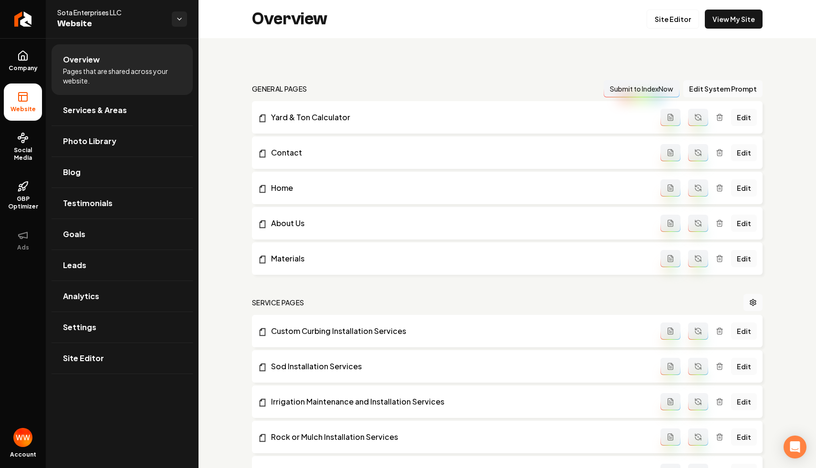 The width and height of the screenshot is (816, 468). Describe the element at coordinates (74, 265) in the screenshot. I see `span: Leads` at that location.